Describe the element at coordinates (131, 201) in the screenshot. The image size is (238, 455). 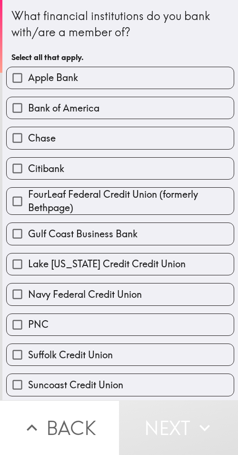
I see `span: FourLeaf Federal Credit Union (formerly Bethpage)` at that location.